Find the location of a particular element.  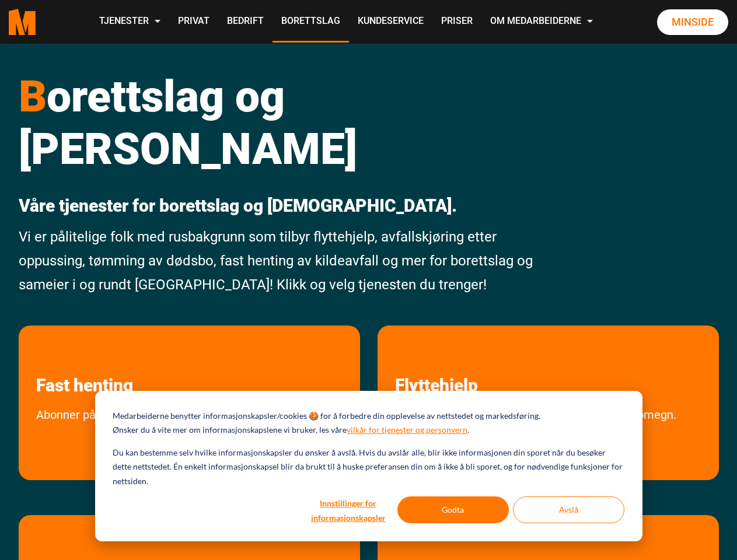

button: Avslå is located at coordinates (568, 510).